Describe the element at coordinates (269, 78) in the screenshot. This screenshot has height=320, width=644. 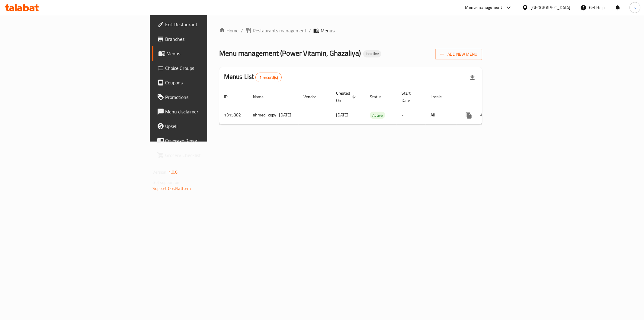
I see `span: 1 record(s)` at that location.